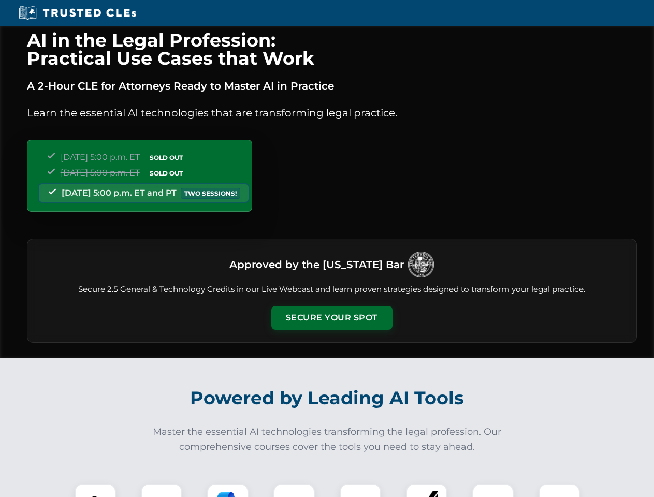 This screenshot has width=654, height=497. What do you see at coordinates (332, 289) in the screenshot?
I see `p: Secure 2.5 General & Technology Credits in our Live Webcast and learn proven strategies designed ...` at bounding box center [332, 289].